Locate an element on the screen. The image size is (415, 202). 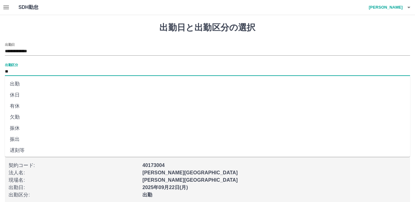
li: 振出 is located at coordinates (208, 140).